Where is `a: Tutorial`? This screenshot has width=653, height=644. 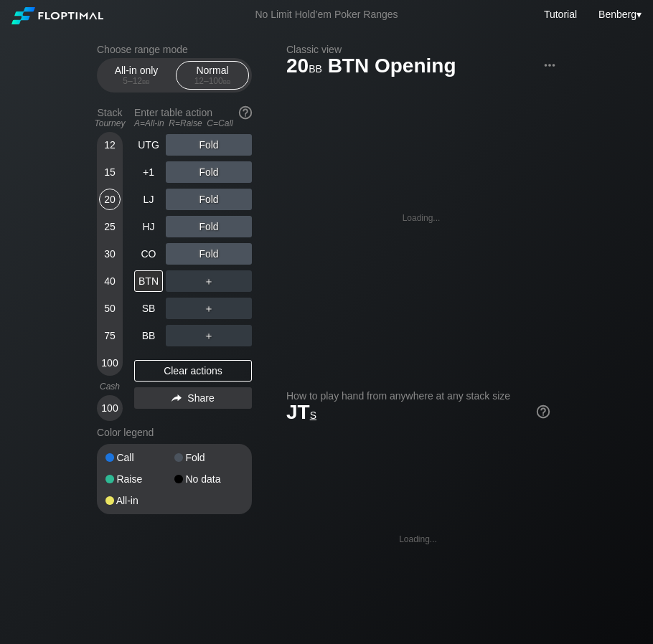
a: Tutorial is located at coordinates (561, 14).